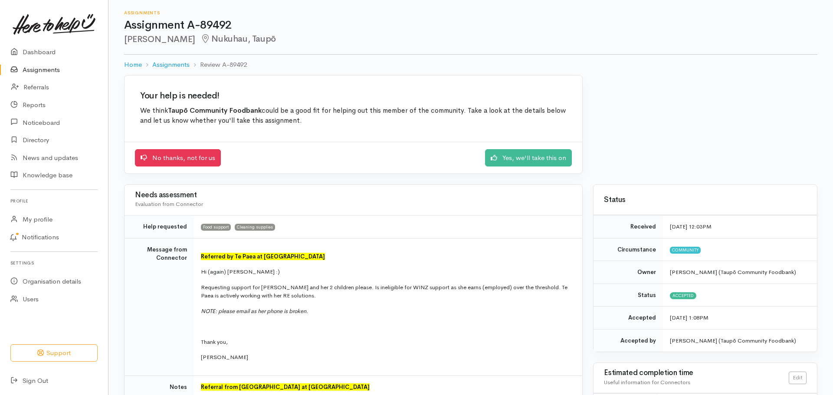  What do you see at coordinates (628, 249) in the screenshot?
I see `td: Circumstance` at bounding box center [628, 249].